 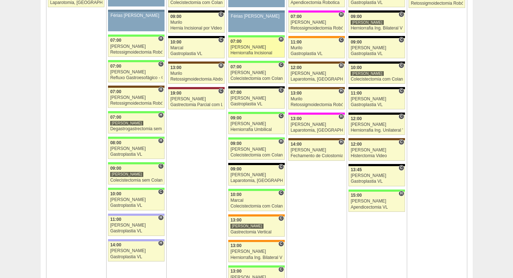 What do you see at coordinates (356, 144) in the screenshot?
I see `span: 12:00` at bounding box center [356, 144].